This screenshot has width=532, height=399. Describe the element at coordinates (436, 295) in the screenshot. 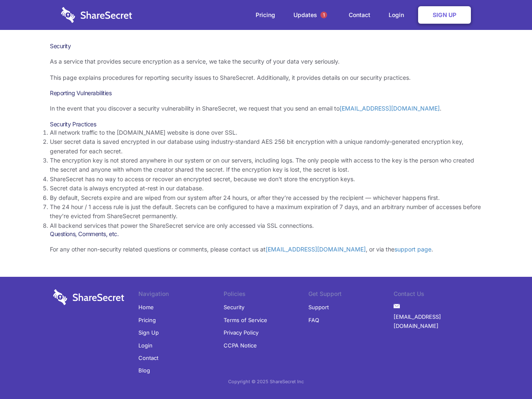

I see `li: Contact Us` at that location.